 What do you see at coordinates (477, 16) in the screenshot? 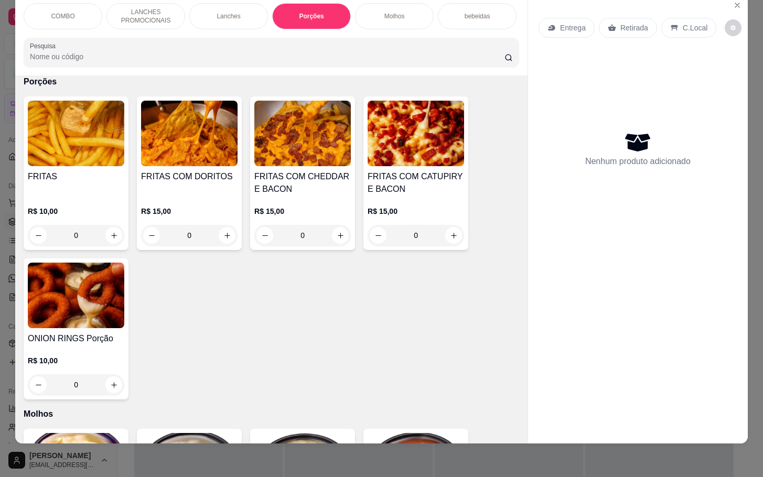
I see `p: bebeidas` at bounding box center [477, 16].